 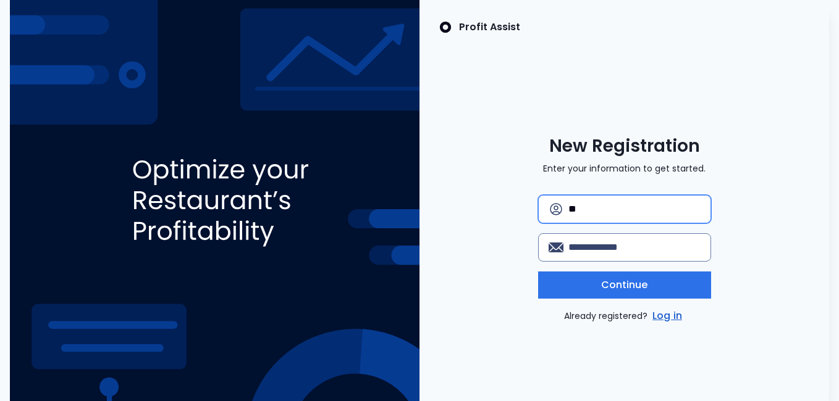 I want to click on button: Continue, so click(x=624, y=285).